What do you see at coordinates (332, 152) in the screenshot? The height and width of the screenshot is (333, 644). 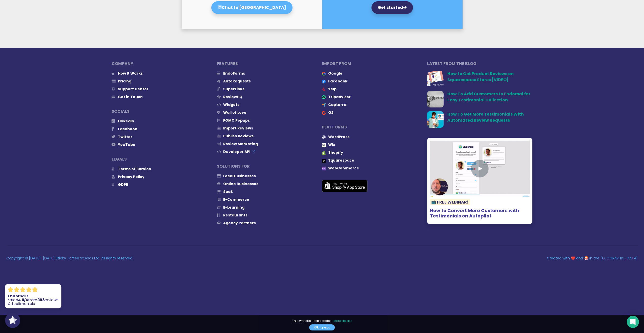 I see `a: Shopify` at bounding box center [332, 152].